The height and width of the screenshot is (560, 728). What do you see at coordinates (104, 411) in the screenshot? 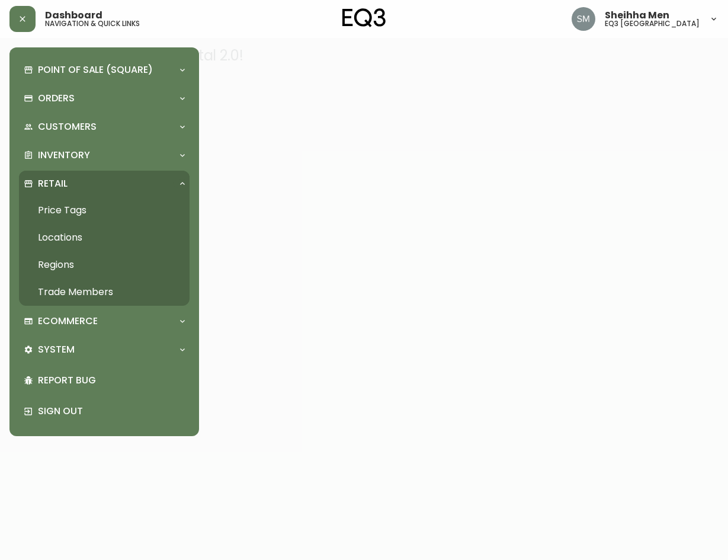
I see `div: Sign Out` at bounding box center [104, 411].